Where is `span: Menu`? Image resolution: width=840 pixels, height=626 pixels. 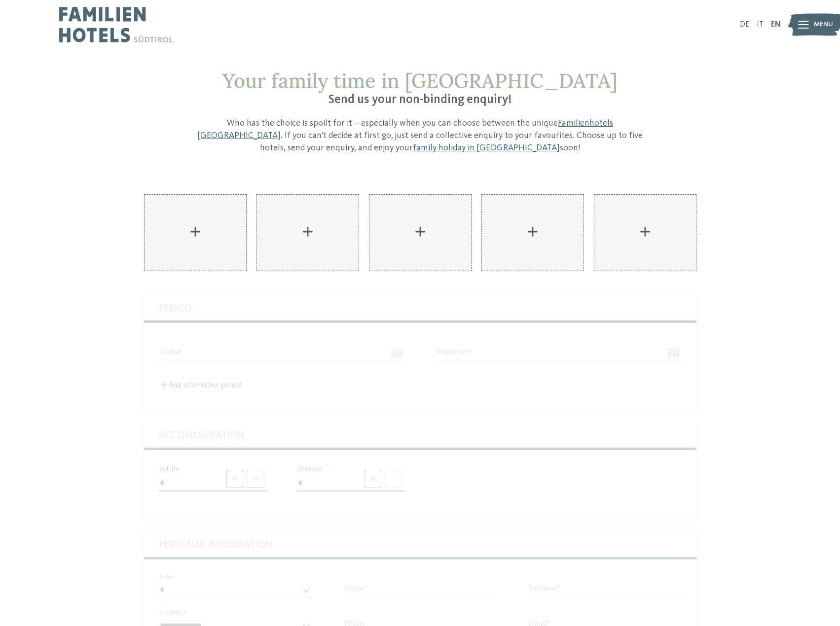 span: Menu is located at coordinates (823, 24).